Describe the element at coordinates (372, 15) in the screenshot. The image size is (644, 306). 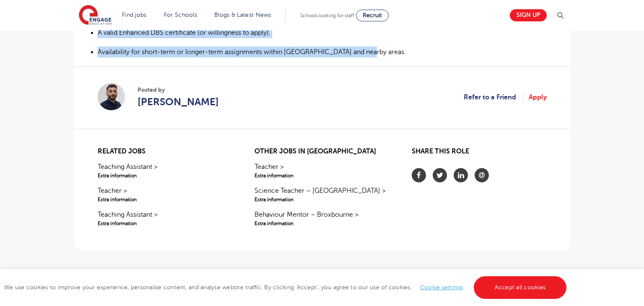
I see `a: Recruit` at that location.